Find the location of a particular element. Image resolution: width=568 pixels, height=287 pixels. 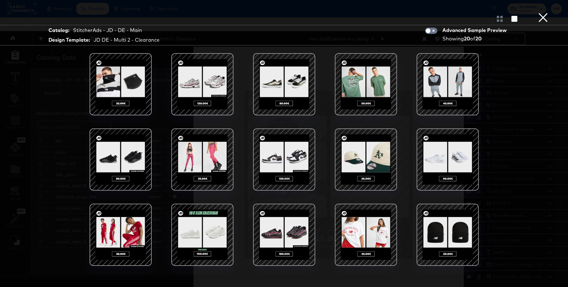

div: StitcherAds - JD - DE - Main is located at coordinates (108, 30).